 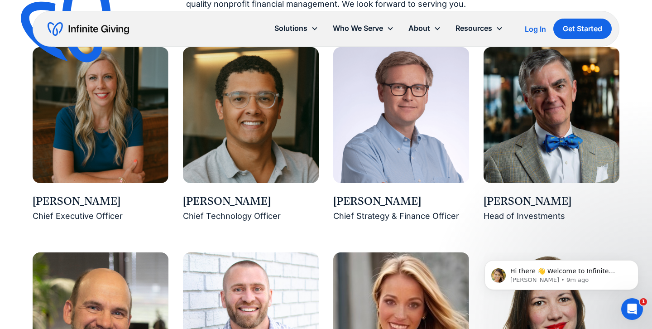 I want to click on img: Profile image for Kasey, so click(x=28, y=34).